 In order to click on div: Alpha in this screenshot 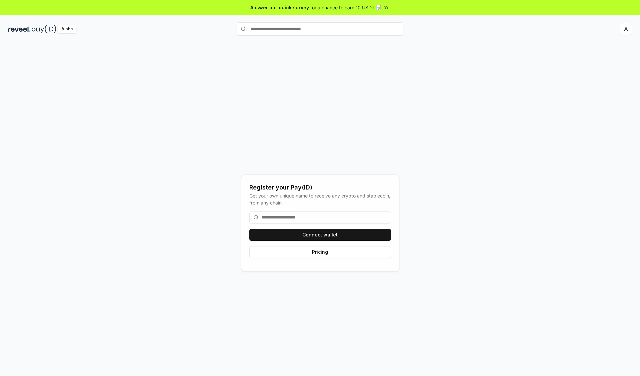, I will do `click(67, 29)`.